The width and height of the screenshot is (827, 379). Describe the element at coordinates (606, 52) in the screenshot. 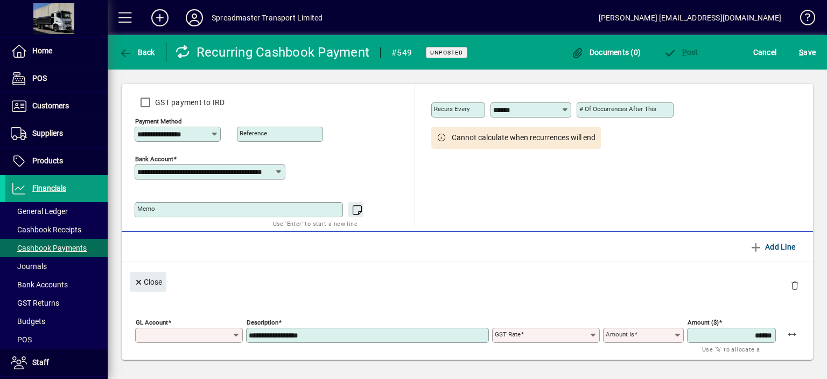

I see `button: Documents (0)` at that location.